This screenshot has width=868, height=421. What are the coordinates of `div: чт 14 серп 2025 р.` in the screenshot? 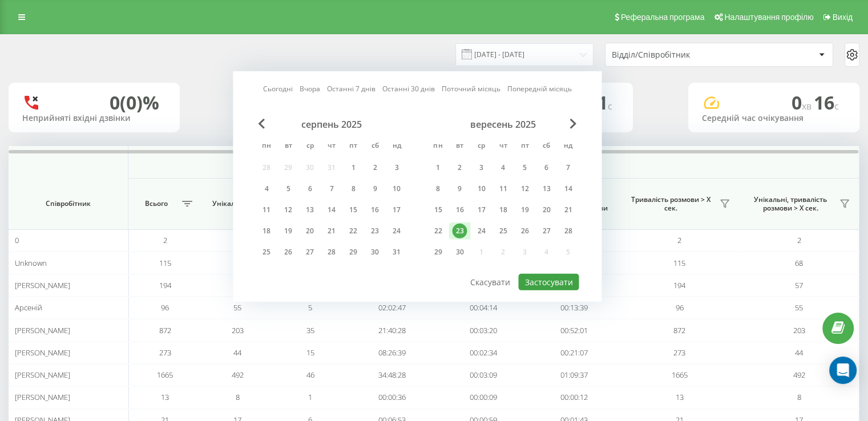 It's located at (332, 210).